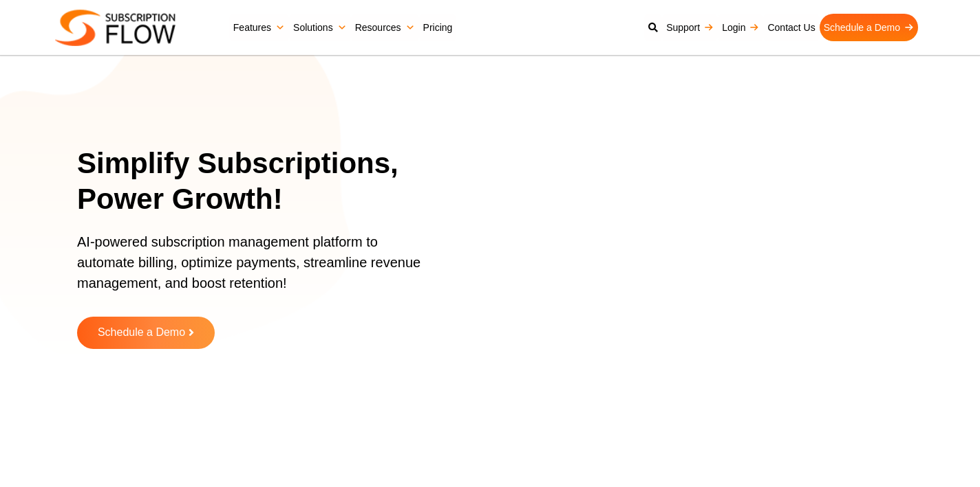 The height and width of the screenshot is (487, 980). What do you see at coordinates (741, 27) in the screenshot?
I see `a: Login` at bounding box center [741, 27].